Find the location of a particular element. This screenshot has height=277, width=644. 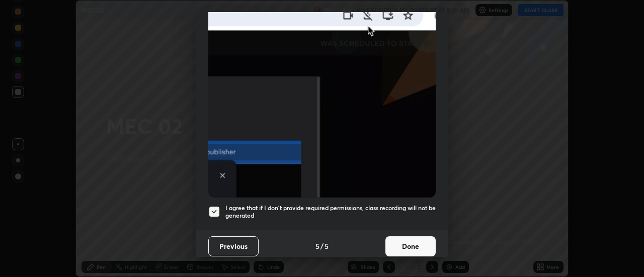

button: Previous is located at coordinates (233, 247).